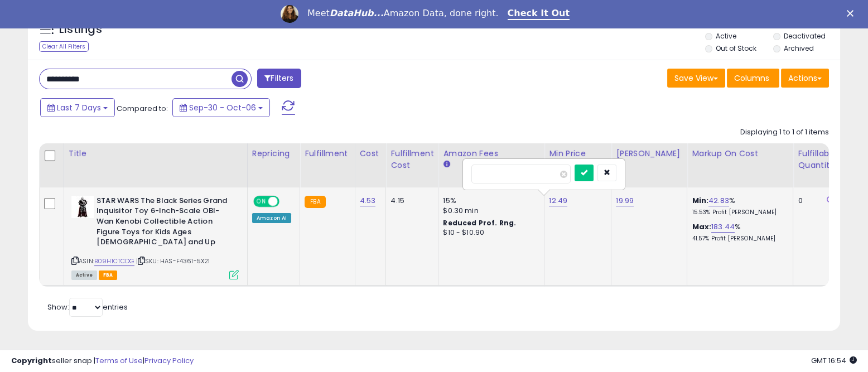 This screenshot has height=372, width=868. I want to click on div: $10 - $10.90, so click(489, 233).